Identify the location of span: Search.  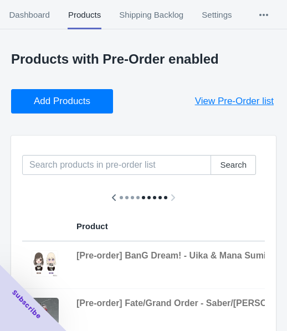
(233, 165).